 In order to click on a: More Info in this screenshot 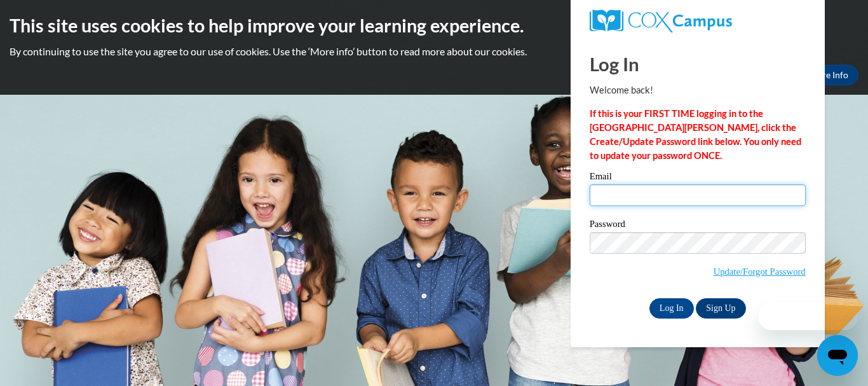, I will do `click(829, 75)`.